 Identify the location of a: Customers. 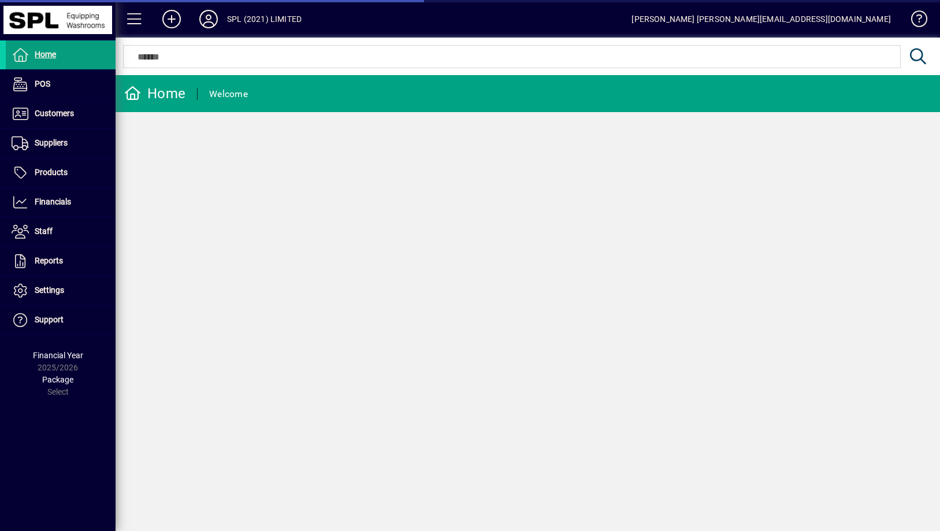
(61, 114).